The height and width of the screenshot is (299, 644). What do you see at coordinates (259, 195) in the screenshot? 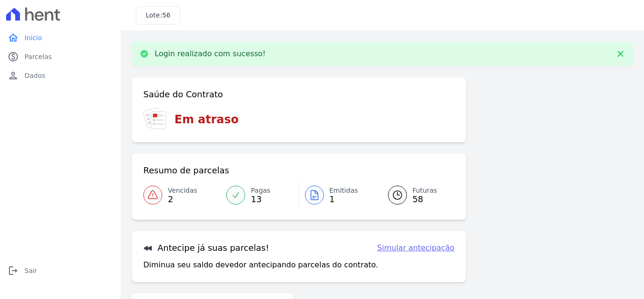
I see `a: Pagas 13` at bounding box center [259, 195].